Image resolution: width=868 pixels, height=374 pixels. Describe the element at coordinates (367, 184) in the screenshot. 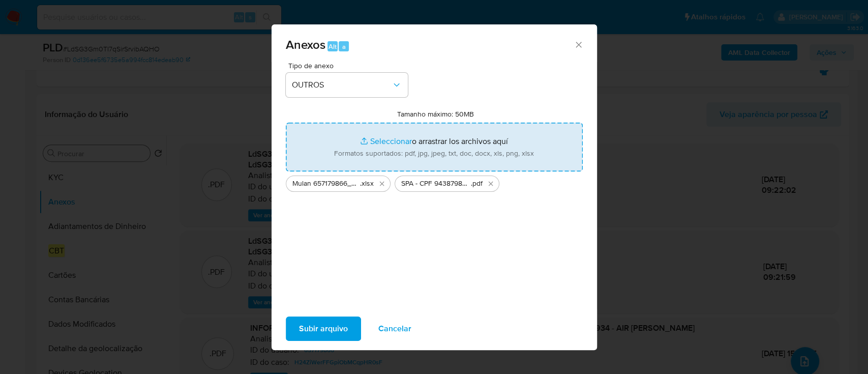

I see `span: .xlsx` at that location.